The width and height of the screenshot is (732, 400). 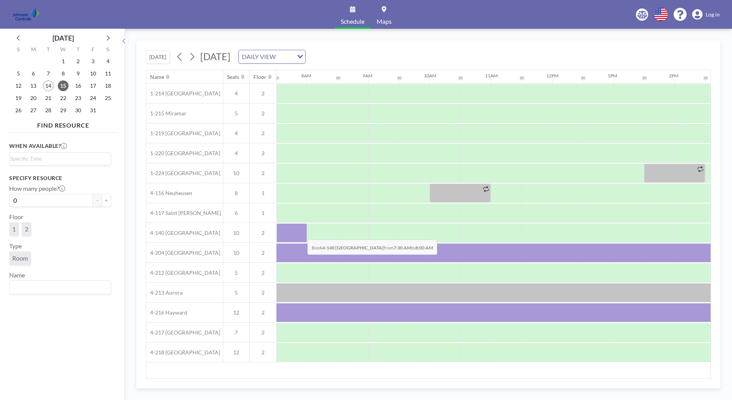 I want to click on label: Name, so click(x=17, y=275).